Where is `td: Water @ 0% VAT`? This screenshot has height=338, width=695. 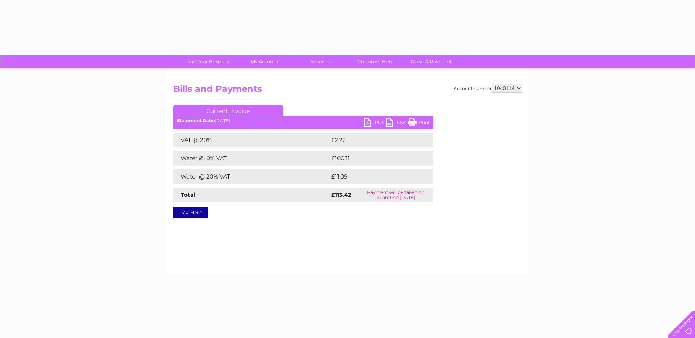 td: Water @ 0% VAT is located at coordinates (251, 159).